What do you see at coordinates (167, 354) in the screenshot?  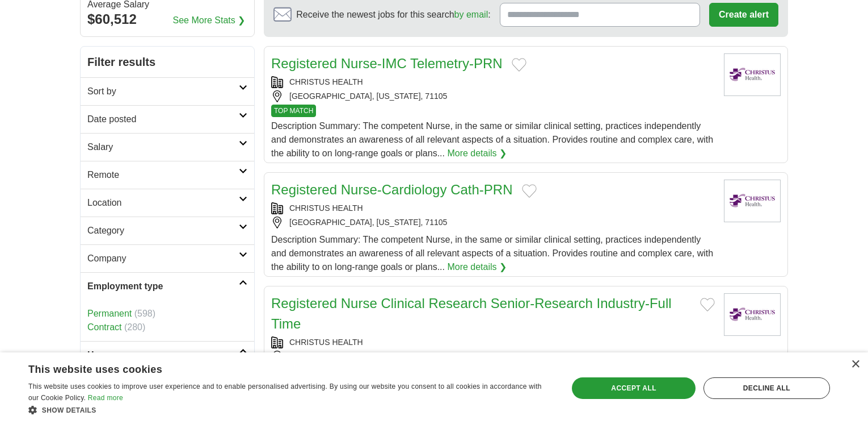 I see `a: Hours` at bounding box center [167, 354].